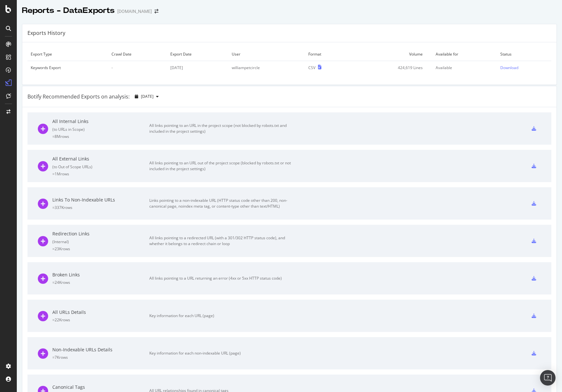  I want to click on div: Keywords Export, so click(68, 67).